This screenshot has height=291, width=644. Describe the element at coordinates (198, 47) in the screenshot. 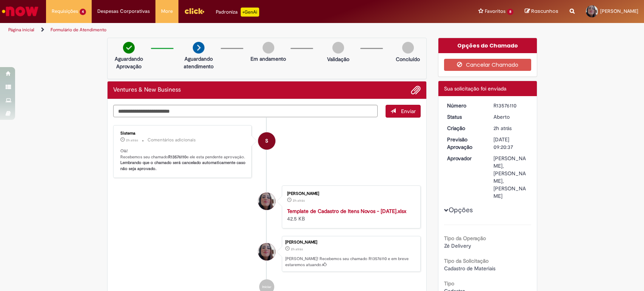

I see `img: arrow-next.png` at that location.